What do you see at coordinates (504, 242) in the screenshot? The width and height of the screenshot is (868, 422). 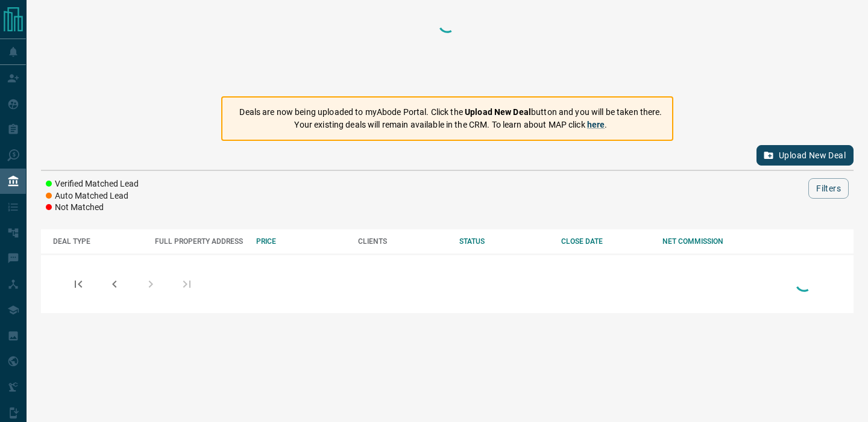 I see `div: STATUS` at bounding box center [504, 242].